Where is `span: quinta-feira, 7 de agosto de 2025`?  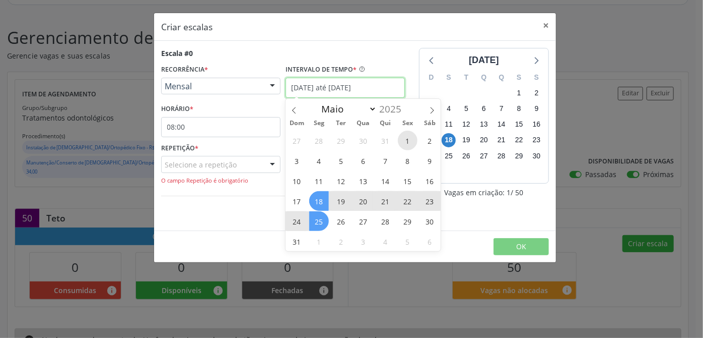
span: quinta-feira, 7 de agosto de 2025 is located at coordinates (502, 109).